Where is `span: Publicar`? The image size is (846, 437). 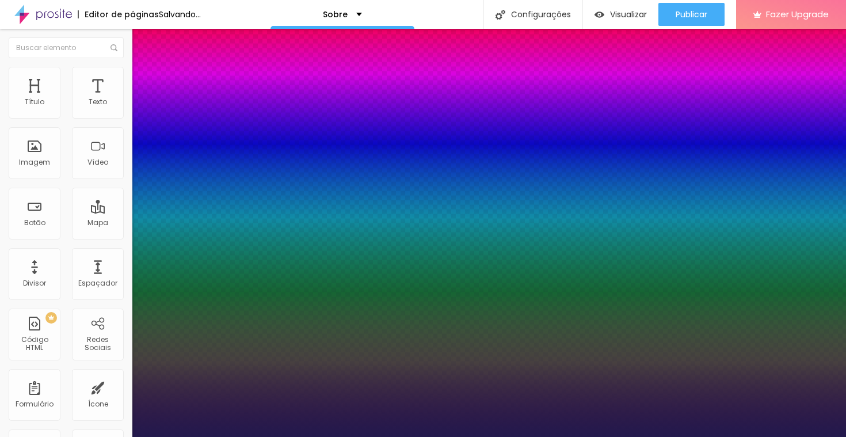 span: Publicar is located at coordinates (691, 14).